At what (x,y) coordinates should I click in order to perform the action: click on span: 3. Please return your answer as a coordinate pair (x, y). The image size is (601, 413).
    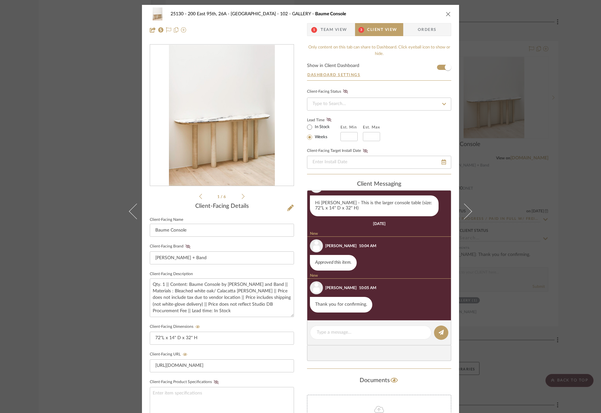
    Looking at the image, I should click on (361, 30).